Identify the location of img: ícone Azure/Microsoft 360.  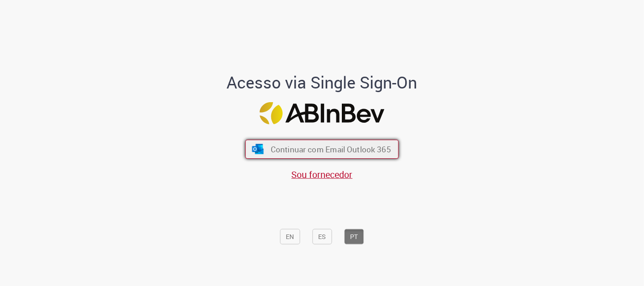
(257, 149).